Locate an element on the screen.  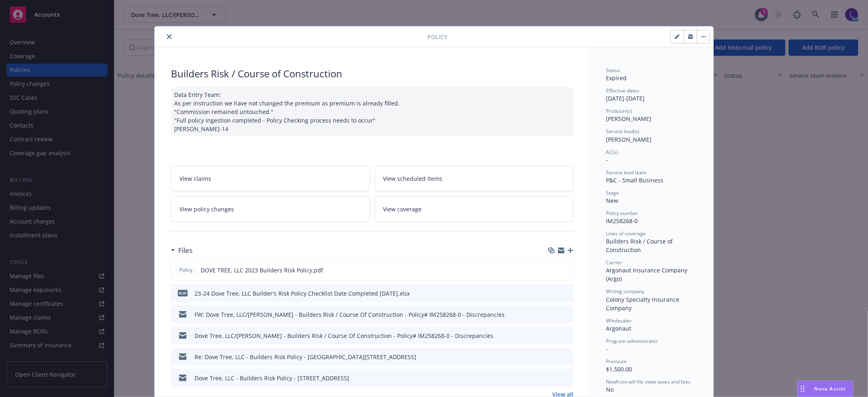
a: View coverage is located at coordinates (474, 209).